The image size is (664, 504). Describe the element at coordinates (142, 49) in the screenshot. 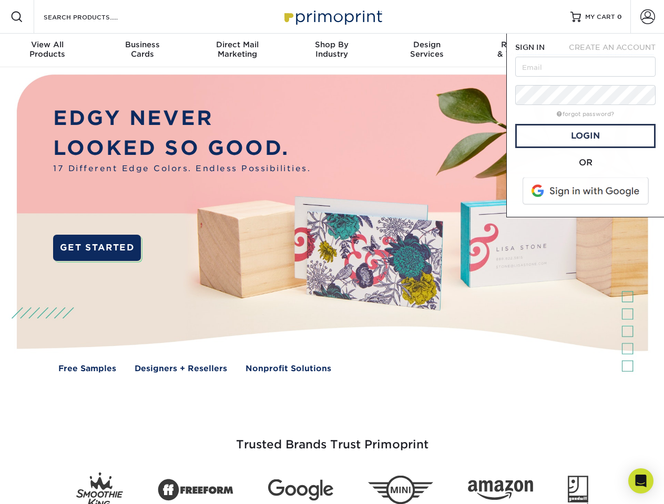

I see `div: Cards` at that location.